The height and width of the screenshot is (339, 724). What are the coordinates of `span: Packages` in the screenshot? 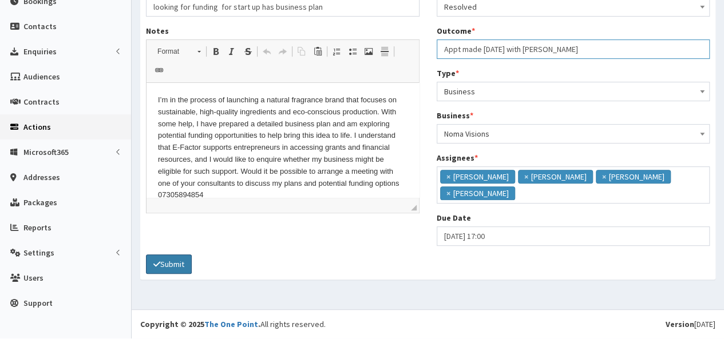 It's located at (40, 203).